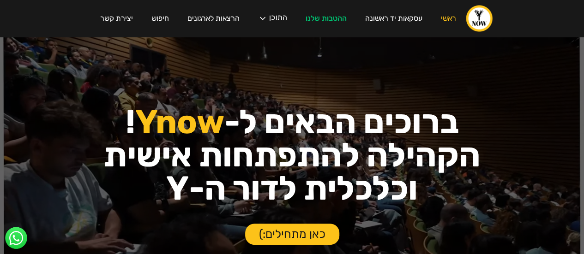  I want to click on a: ראשי, so click(448, 18).